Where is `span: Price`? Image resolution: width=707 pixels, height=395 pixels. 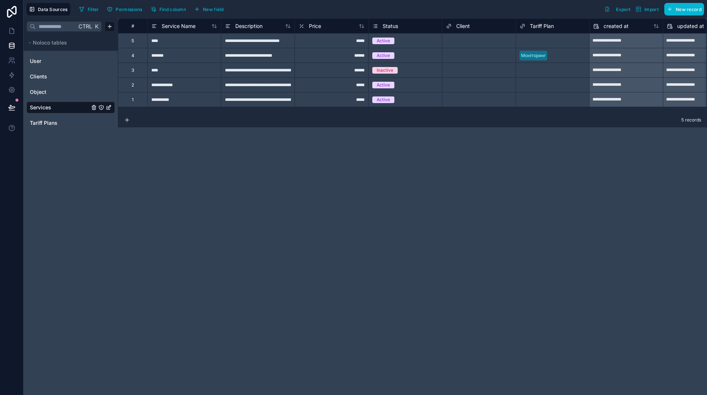 span: Price is located at coordinates (315, 26).